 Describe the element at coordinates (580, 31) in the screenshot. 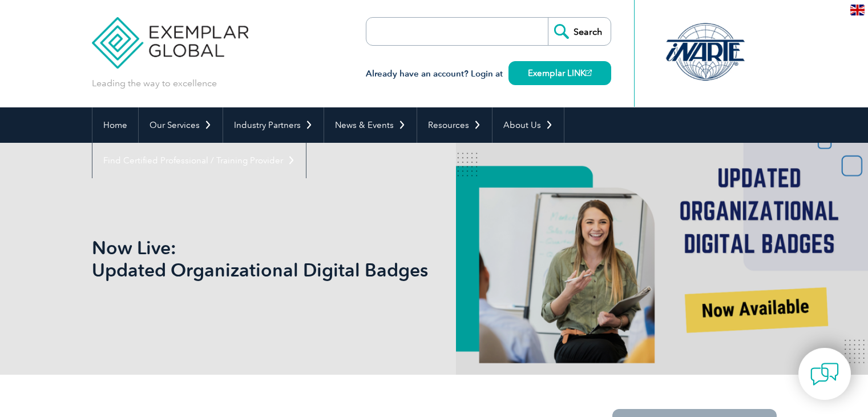

I see `input: Search` at that location.